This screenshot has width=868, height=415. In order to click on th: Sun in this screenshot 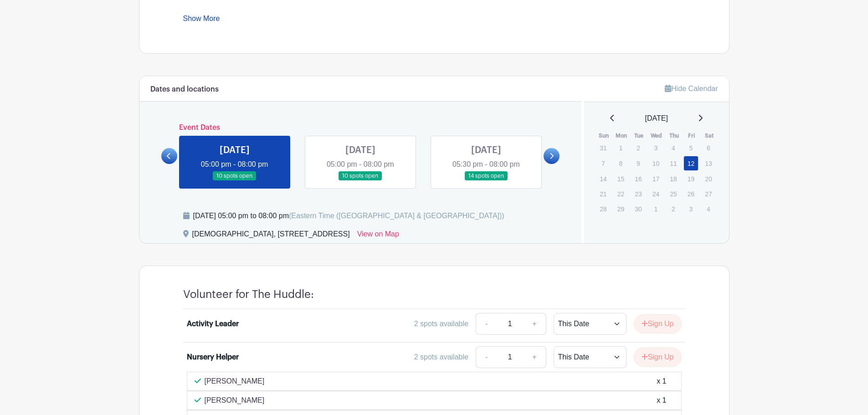, I will do `click(604, 136)`.